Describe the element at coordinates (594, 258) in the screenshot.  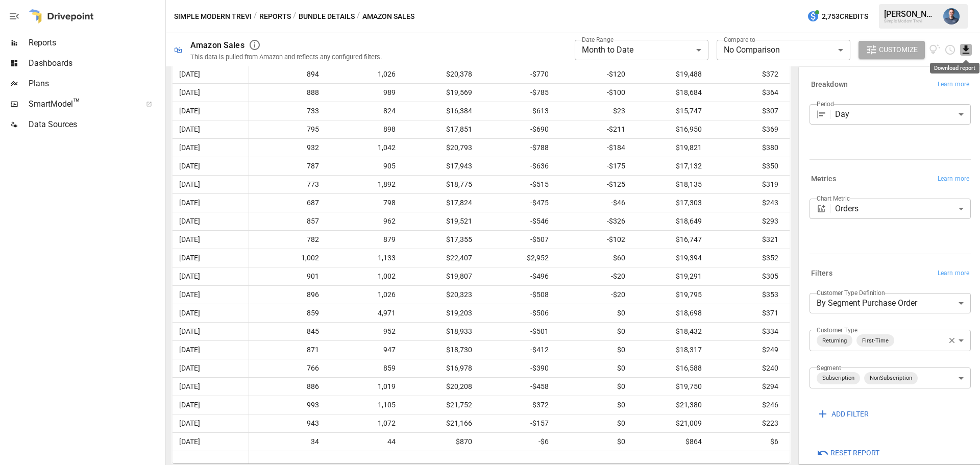
I see `span: -$60` at that location.